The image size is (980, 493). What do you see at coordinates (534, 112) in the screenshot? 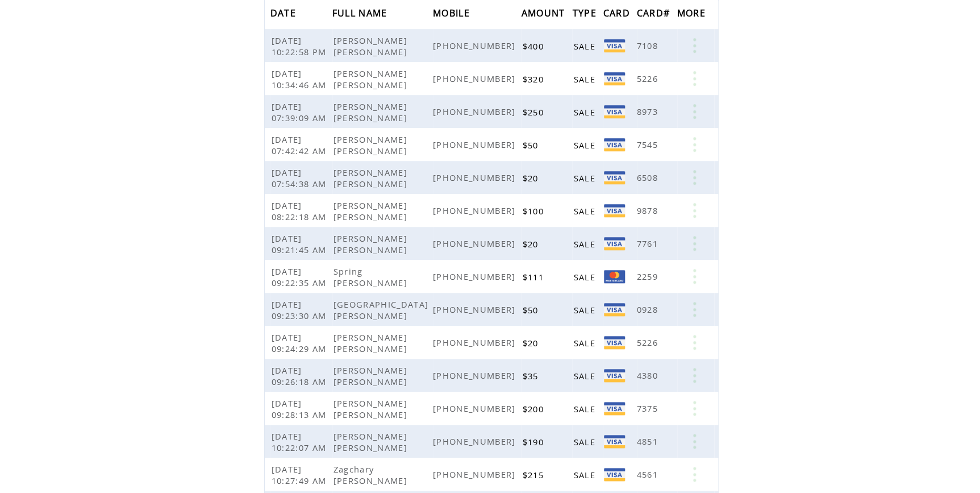
I see `span: $250` at bounding box center [534, 112].